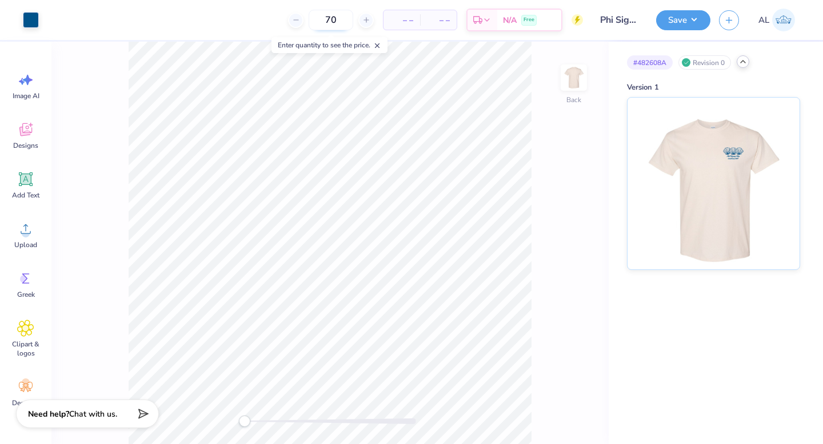 This screenshot has width=823, height=444. I want to click on a: AL, so click(776, 20).